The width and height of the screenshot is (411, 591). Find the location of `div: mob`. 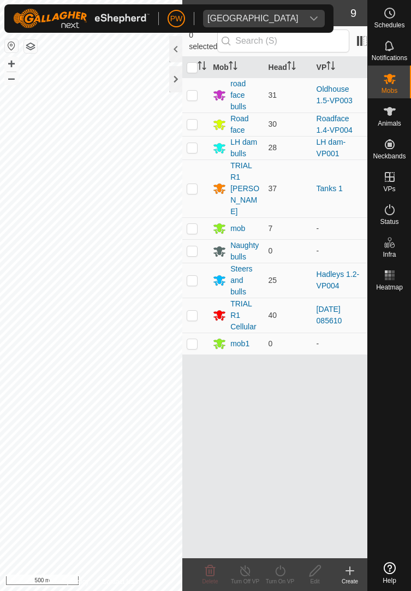

div: mob is located at coordinates (238, 228).